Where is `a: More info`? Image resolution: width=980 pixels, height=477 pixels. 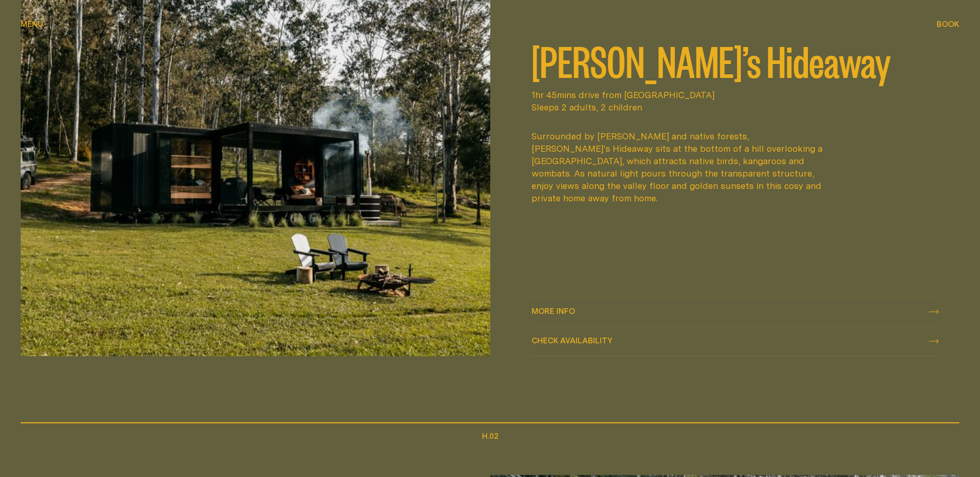 a: More info is located at coordinates (735, 312).